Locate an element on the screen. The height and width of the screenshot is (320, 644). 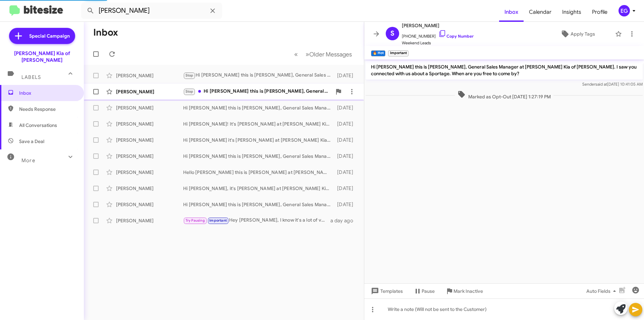
a: Profile is located at coordinates (600, 12).